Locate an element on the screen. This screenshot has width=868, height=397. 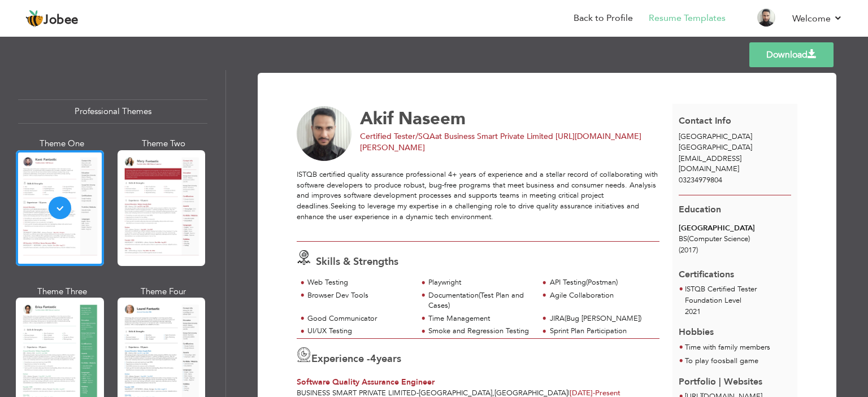
span: Education is located at coordinates (700, 209).